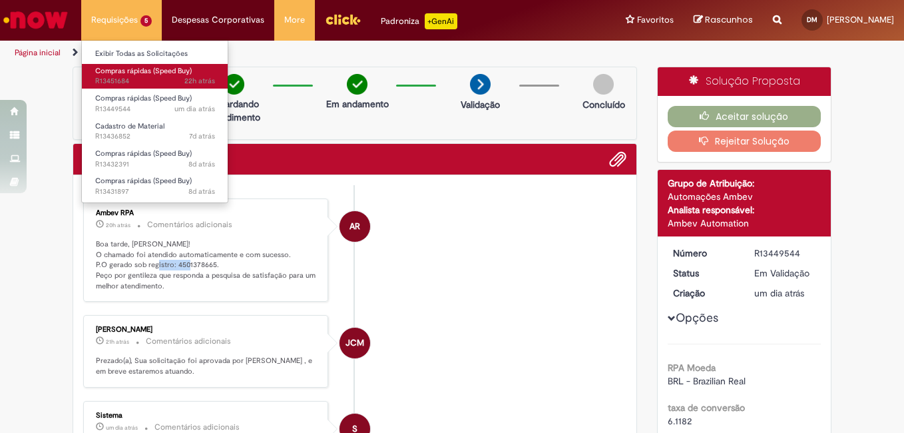  What do you see at coordinates (779, 293) in the screenshot?
I see `time: 26/08/2025 16:30:41` at bounding box center [779, 293].